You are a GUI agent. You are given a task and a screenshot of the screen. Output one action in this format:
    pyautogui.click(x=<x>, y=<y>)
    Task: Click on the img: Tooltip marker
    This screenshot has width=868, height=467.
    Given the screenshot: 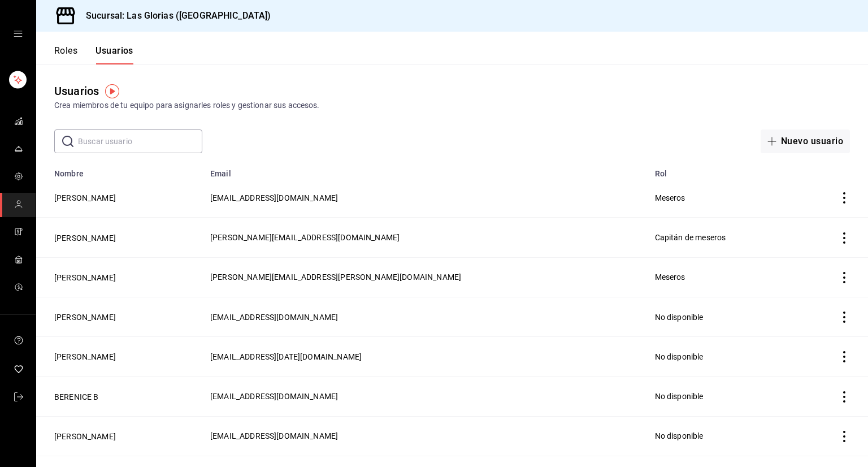 What is the action you would take?
    pyautogui.click(x=112, y=91)
    